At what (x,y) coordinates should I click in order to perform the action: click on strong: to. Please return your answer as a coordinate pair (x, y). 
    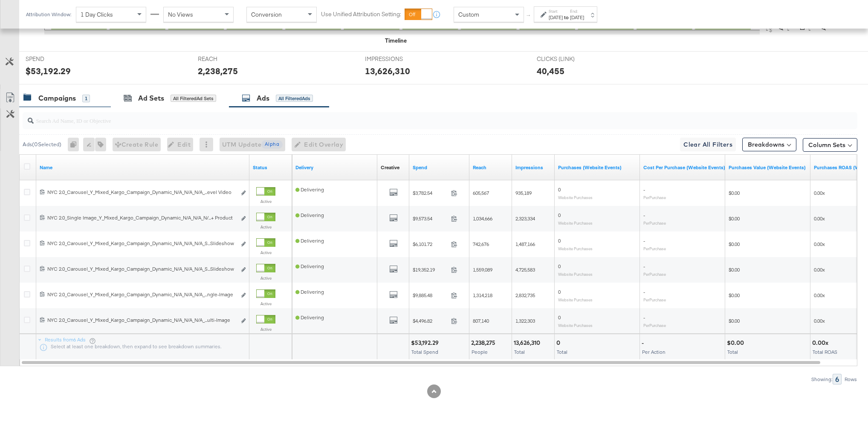
    Looking at the image, I should click on (566, 17).